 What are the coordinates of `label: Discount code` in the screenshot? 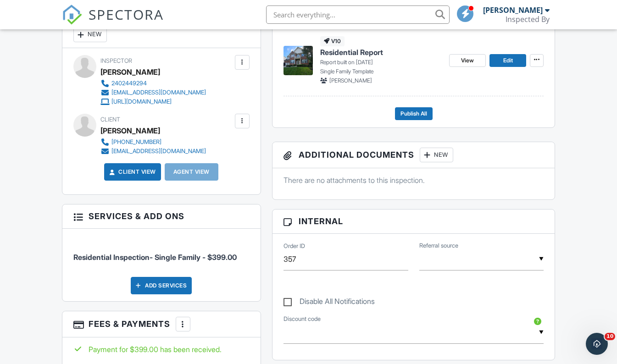 It's located at (302, 319).